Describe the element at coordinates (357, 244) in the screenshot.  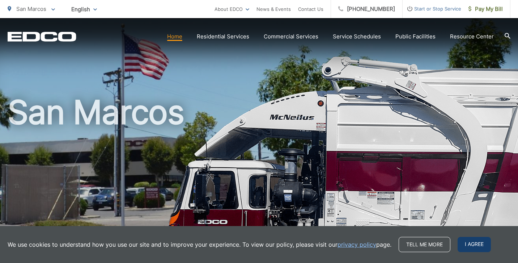
I see `a: privacy policy` at that location.